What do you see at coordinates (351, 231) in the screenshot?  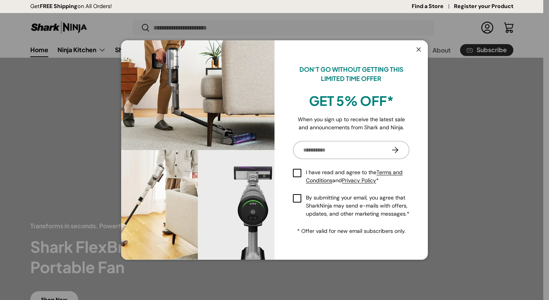 I see `p: * Offer valid for new email subscribers only.` at bounding box center [351, 231].